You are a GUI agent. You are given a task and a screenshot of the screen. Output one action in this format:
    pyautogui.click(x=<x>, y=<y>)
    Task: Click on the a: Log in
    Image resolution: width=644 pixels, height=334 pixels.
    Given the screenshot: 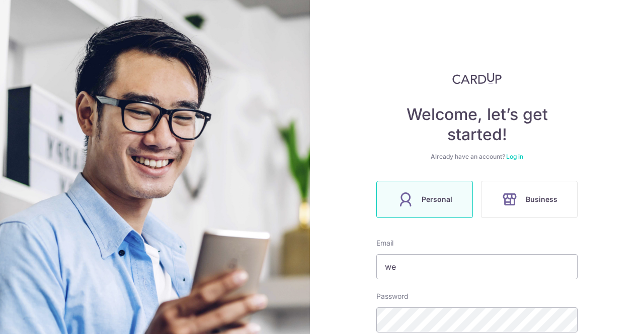 What is the action you would take?
    pyautogui.click(x=515, y=156)
    